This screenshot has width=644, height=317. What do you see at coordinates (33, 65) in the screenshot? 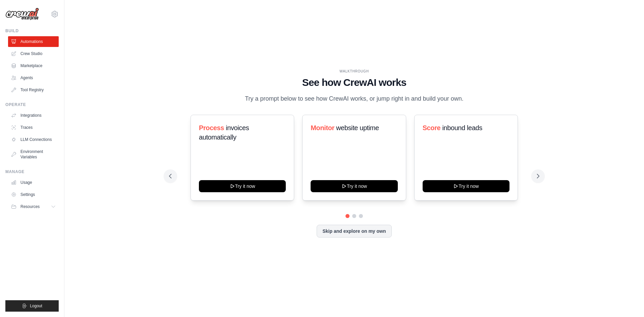
I see `a: Marketplace` at bounding box center [33, 65].